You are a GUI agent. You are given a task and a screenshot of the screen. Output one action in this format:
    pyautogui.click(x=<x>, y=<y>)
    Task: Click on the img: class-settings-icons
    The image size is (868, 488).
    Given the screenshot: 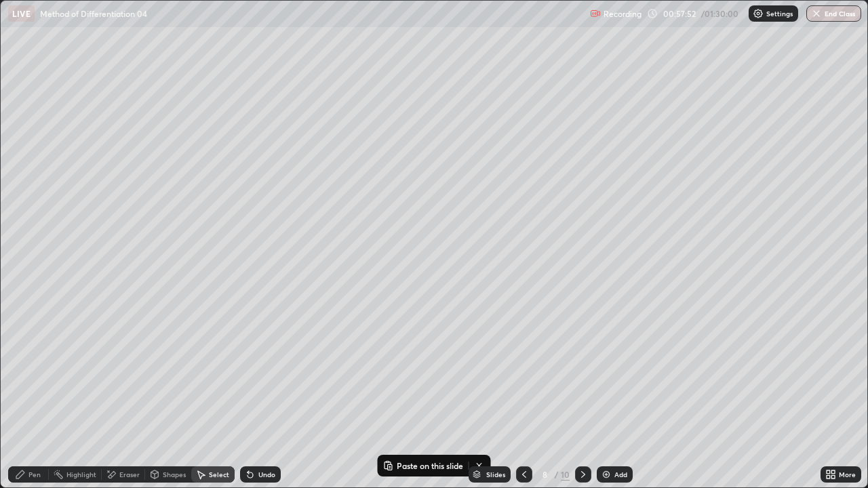 What is the action you would take?
    pyautogui.click(x=758, y=13)
    